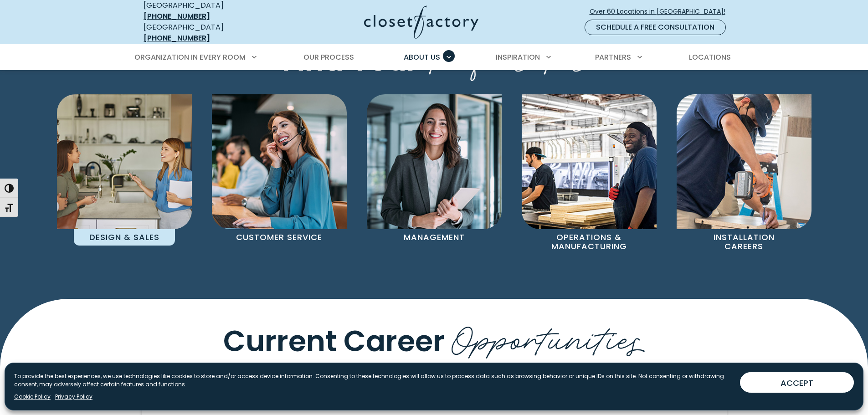  Describe the element at coordinates (32, 396) in the screenshot. I see `a: Cookie Policy` at that location.